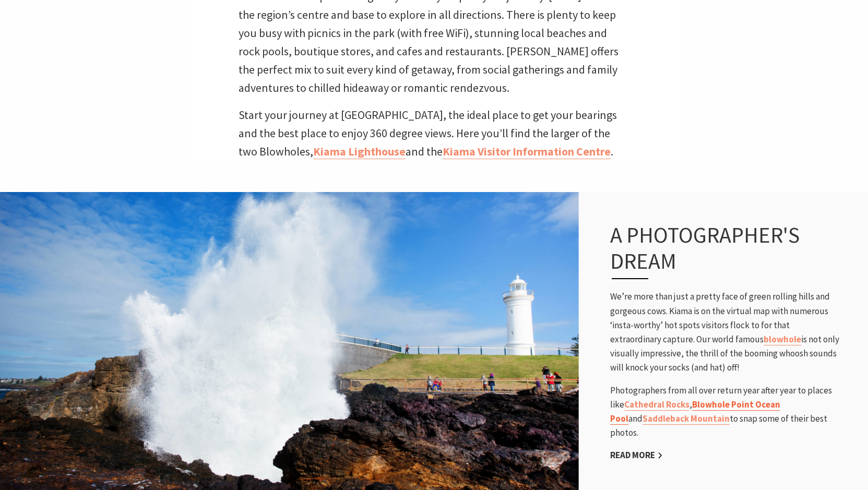 The height and width of the screenshot is (490, 868). What do you see at coordinates (714, 250) in the screenshot?
I see `h3: A photographer's dream` at bounding box center [714, 250].